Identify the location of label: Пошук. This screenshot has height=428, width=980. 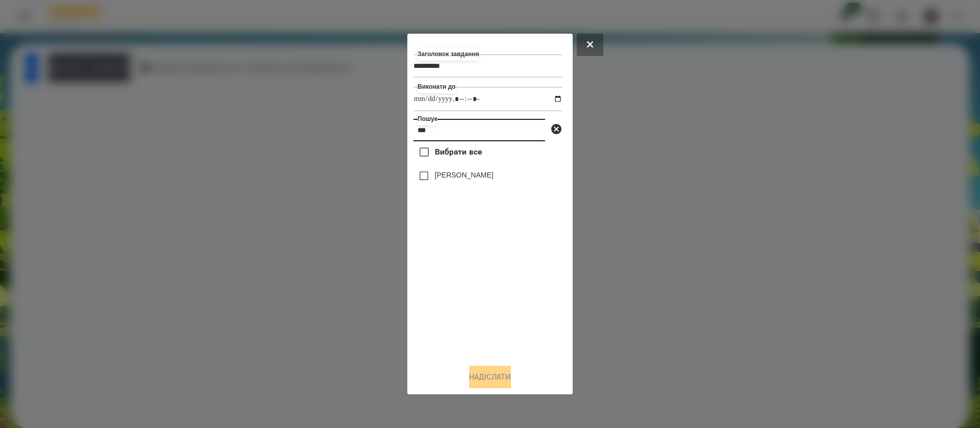
(427, 119).